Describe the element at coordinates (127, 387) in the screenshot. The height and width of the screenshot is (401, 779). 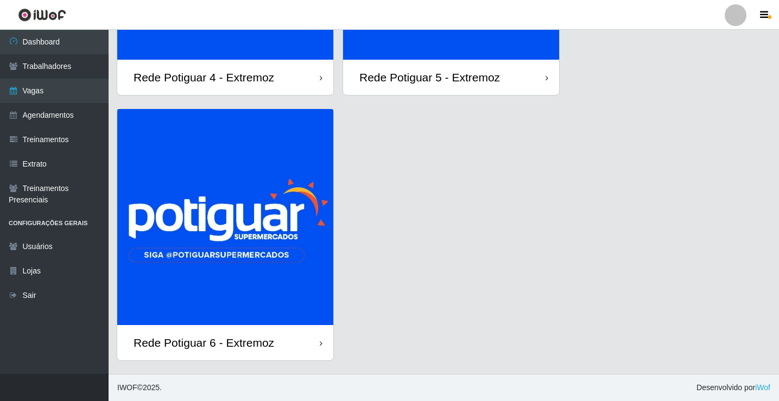
I see `span: IWOF` at that location.